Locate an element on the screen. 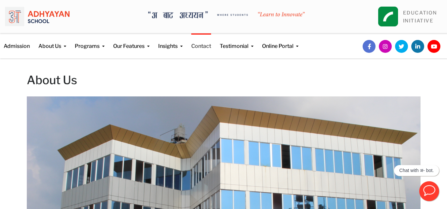 The height and width of the screenshot is (209, 447). a: Online Portal is located at coordinates (280, 42).